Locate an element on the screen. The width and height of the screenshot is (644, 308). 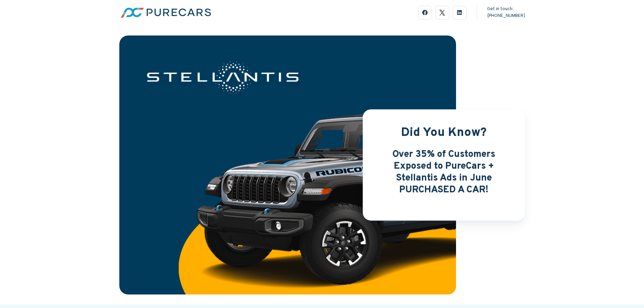
img: PC_LandingPage-Image_Stellantis-Jeep_970x746_DS (1) is located at coordinates (288, 165).